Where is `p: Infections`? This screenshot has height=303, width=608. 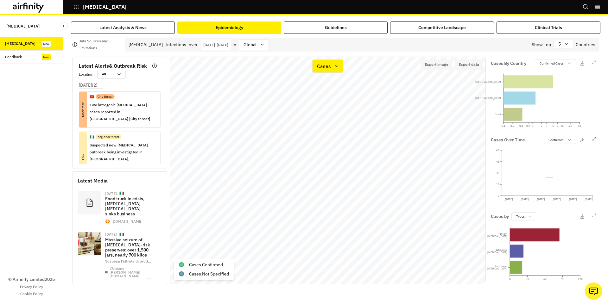 p: Infections is located at coordinates (176, 45).